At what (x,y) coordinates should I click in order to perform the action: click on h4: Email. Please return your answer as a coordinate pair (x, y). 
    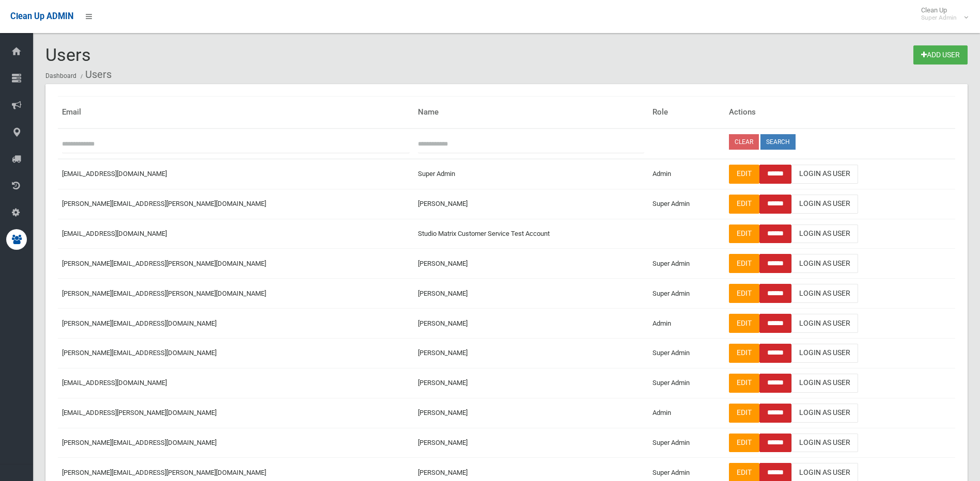
    Looking at the image, I should click on (236, 112).